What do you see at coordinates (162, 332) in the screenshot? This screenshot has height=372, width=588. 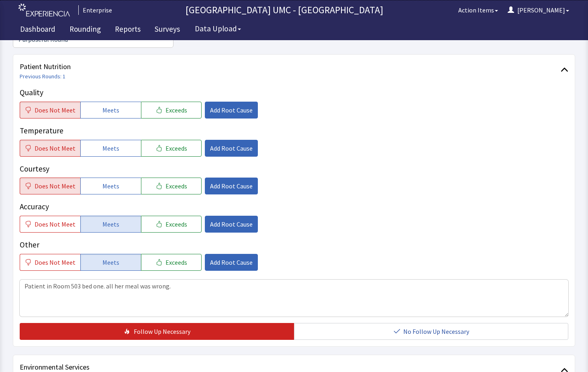 I see `span: Follow Up Necessary` at bounding box center [162, 332].